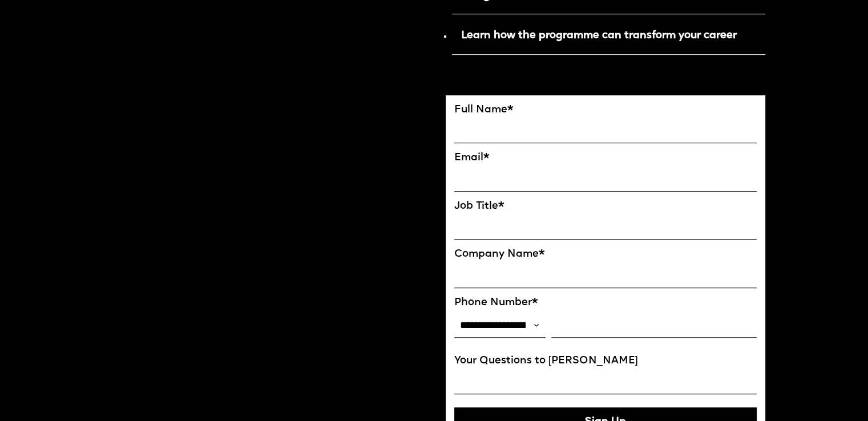  I want to click on label: Phone Number, so click(605, 303).